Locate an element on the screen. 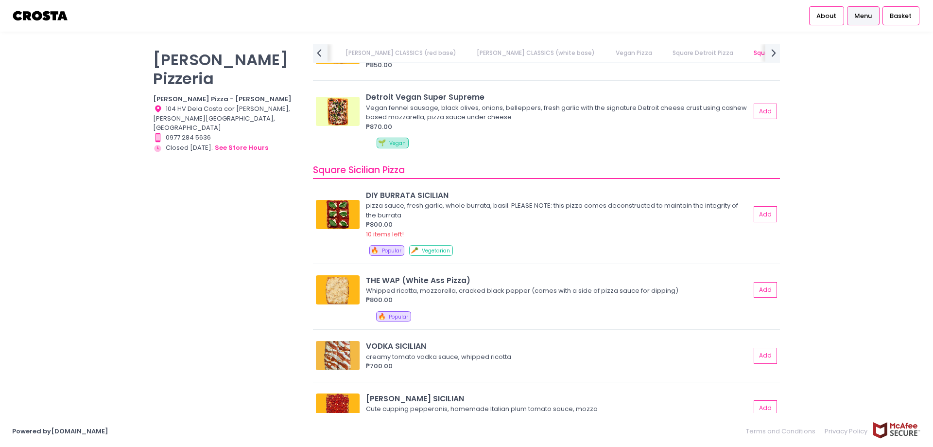  a: About is located at coordinates (827, 16).